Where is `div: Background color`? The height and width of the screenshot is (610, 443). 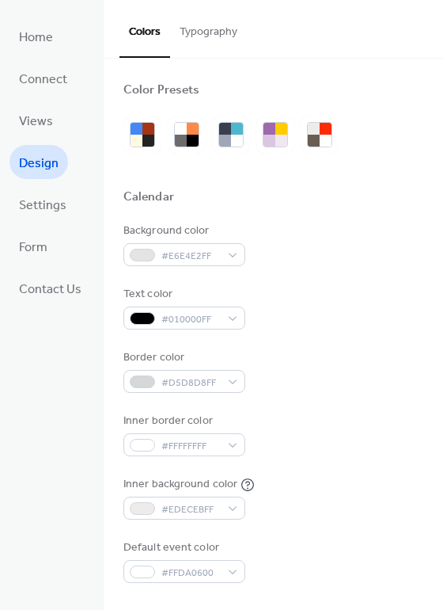 div: Background color is located at coordinates (183, 230).